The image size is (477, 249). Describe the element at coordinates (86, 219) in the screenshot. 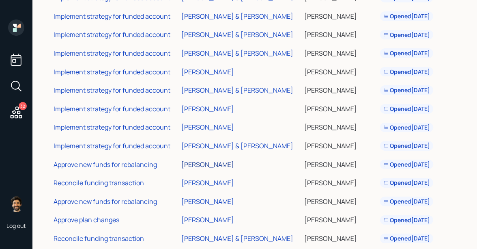

I see `div: Approve plan changes` at that location.